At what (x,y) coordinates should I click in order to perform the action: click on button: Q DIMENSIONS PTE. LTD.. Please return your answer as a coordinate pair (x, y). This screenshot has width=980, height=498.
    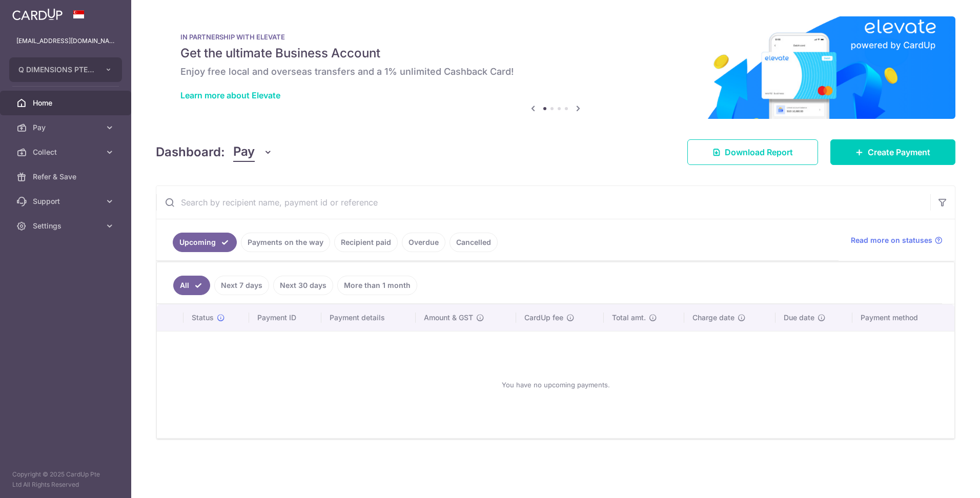
    Looking at the image, I should click on (66, 69).